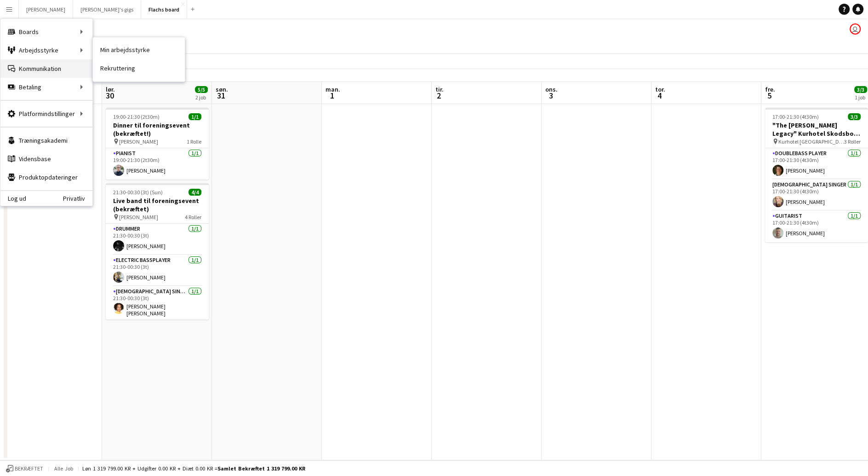 This screenshot has width=868, height=476. What do you see at coordinates (14, 198) in the screenshot?
I see `a: Log ud` at bounding box center [14, 198].